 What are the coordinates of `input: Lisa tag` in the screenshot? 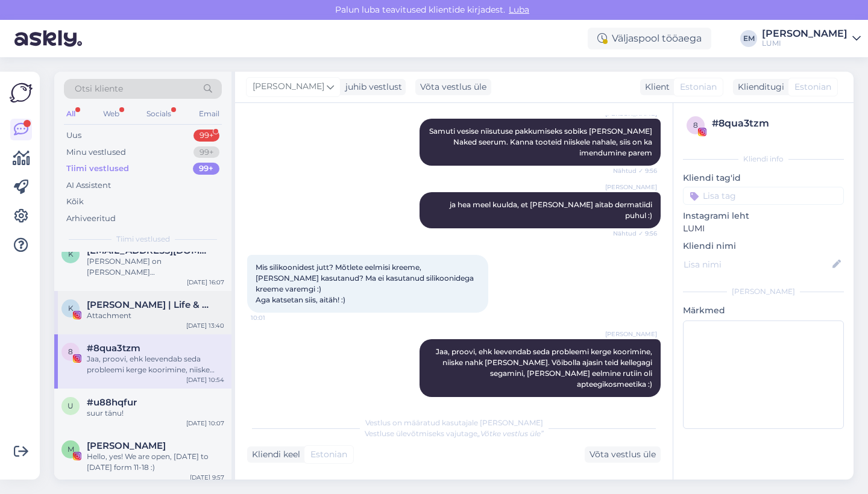 It's located at (763, 196).